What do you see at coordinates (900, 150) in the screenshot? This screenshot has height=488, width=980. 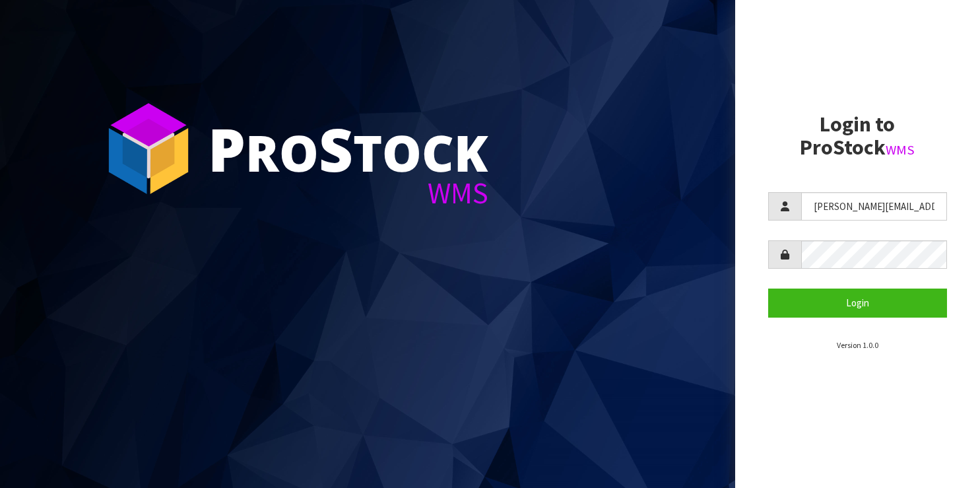 I see `small: WMS` at bounding box center [900, 150].